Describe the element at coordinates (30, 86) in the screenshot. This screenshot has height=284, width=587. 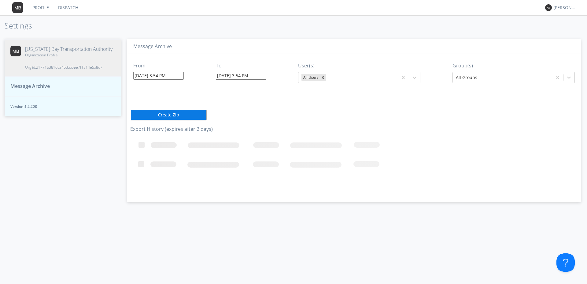
I see `span: Message Archive` at that location.